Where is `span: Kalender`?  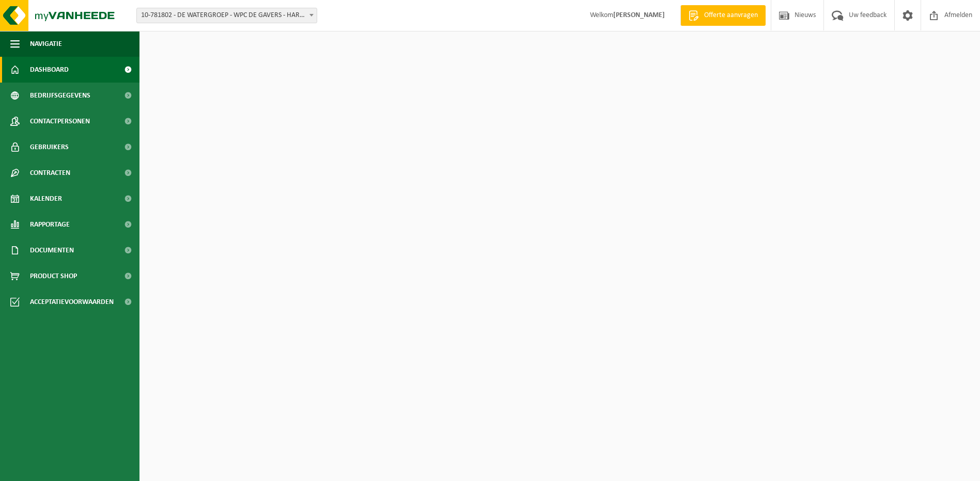
span: Kalender is located at coordinates (46, 199).